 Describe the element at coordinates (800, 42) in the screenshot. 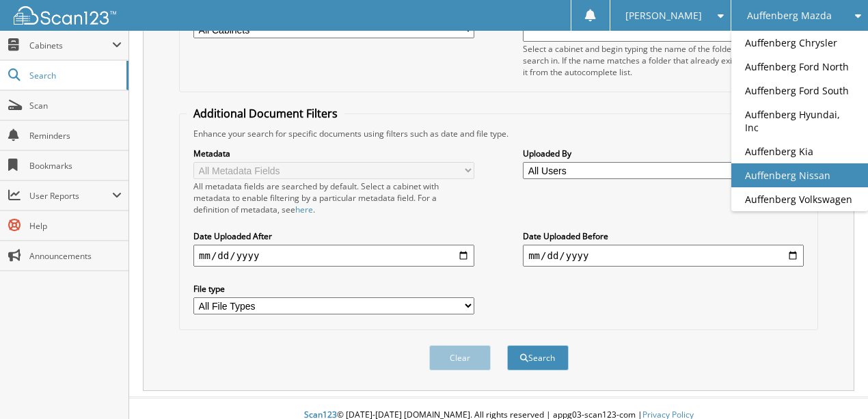

I see `a: Auffenberg Chrysler` at that location.